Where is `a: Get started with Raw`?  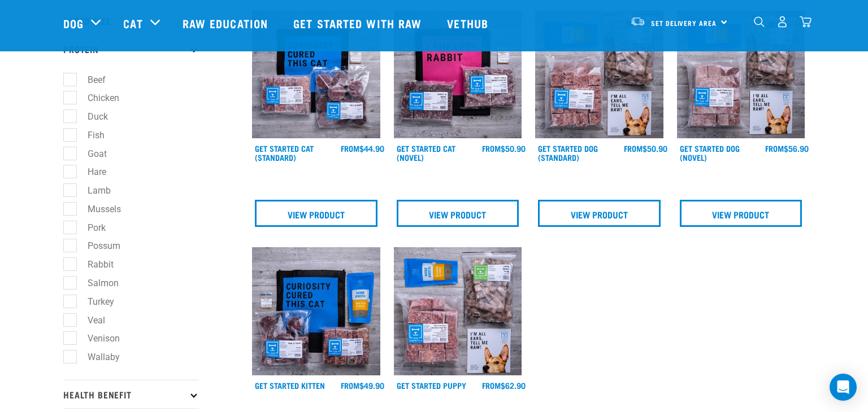
a: Get started with Raw is located at coordinates (359, 23).